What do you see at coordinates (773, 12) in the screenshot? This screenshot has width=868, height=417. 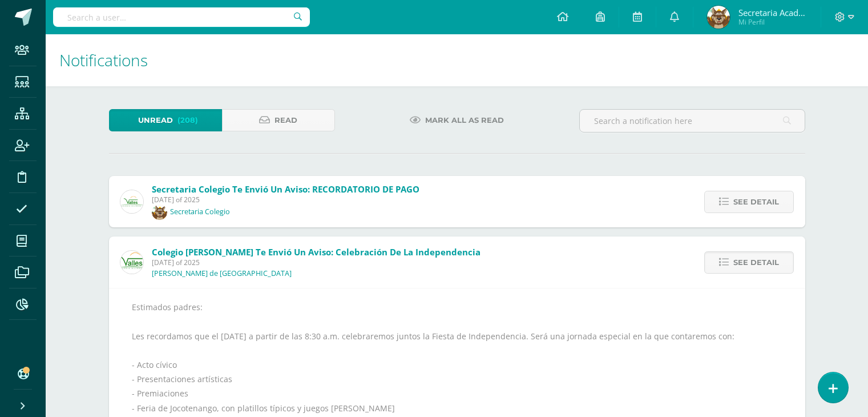 I see `span: Secretaria Académica` at bounding box center [773, 12].